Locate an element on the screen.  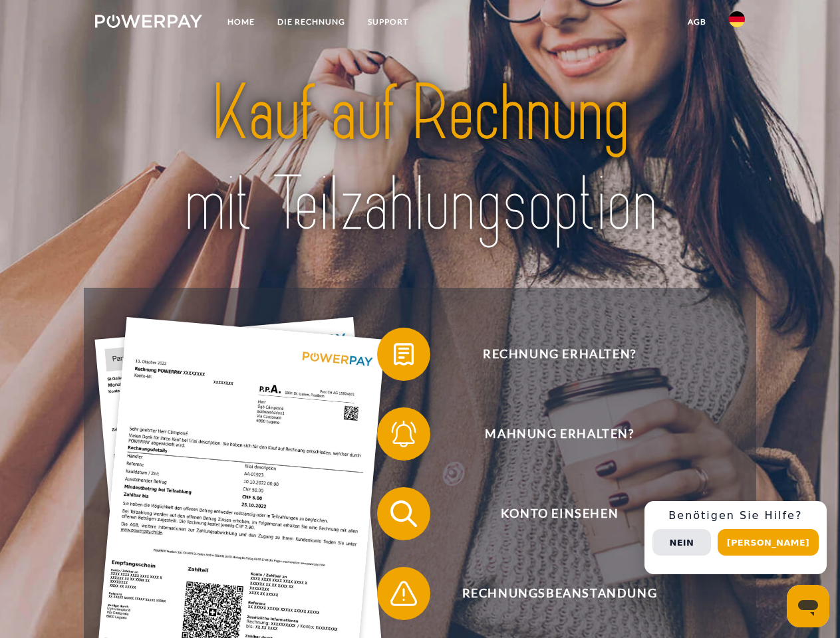
div: Schnellhilfe is located at coordinates (736, 538).